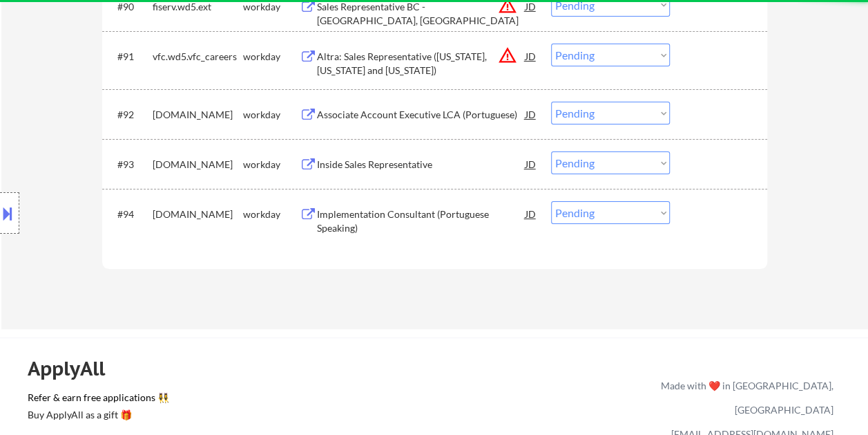 The image size is (868, 435). What do you see at coordinates (421, 115) in the screenshot?
I see `div: Associate Account Executive LCA (Portuguese)` at bounding box center [421, 115].